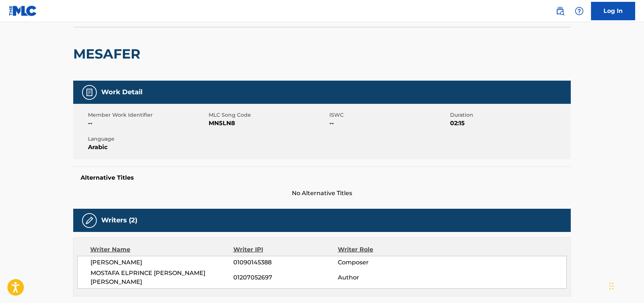 The height and width of the screenshot is (303, 644). What do you see at coordinates (286, 278) in the screenshot?
I see `span: 01207052697` at bounding box center [286, 278].